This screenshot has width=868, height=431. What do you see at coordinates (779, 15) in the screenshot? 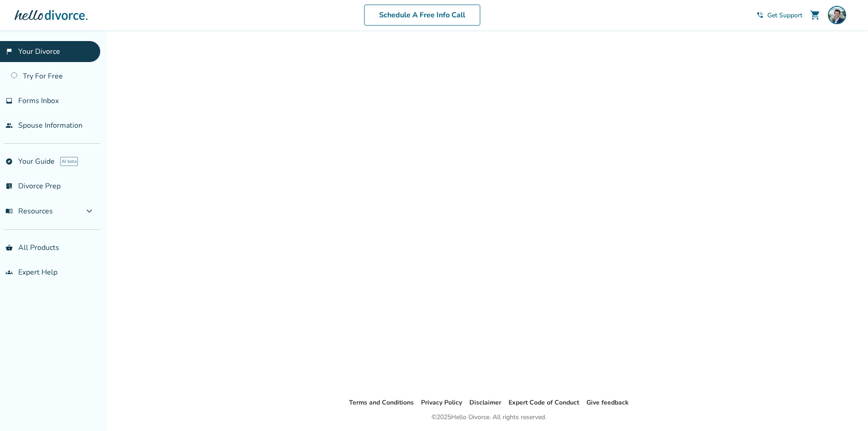
I see `a: phone_in_talkGet Support` at bounding box center [779, 15].